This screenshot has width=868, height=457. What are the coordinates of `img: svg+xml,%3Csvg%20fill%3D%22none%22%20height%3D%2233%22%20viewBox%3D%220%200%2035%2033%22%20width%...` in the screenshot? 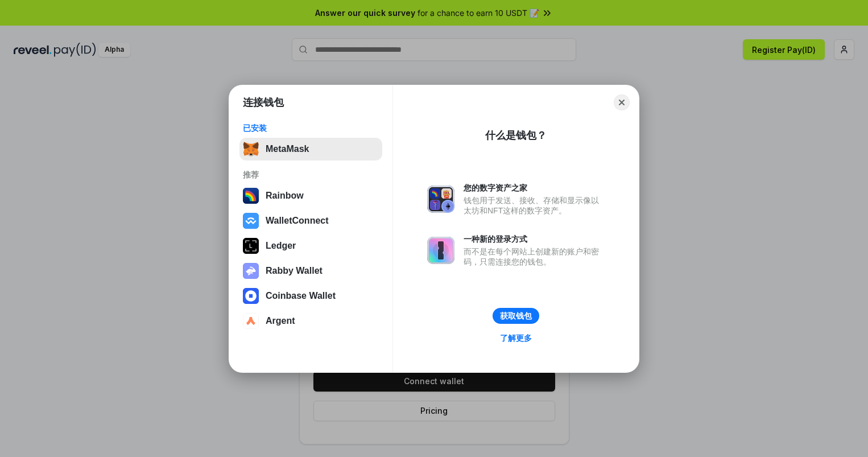 It's located at (251, 149).